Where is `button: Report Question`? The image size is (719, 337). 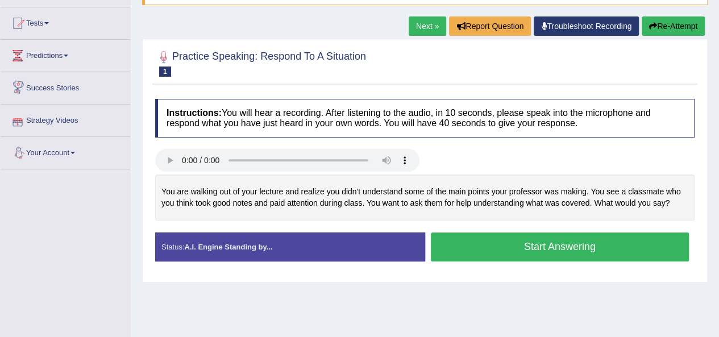
button: Report Question is located at coordinates (490, 26).